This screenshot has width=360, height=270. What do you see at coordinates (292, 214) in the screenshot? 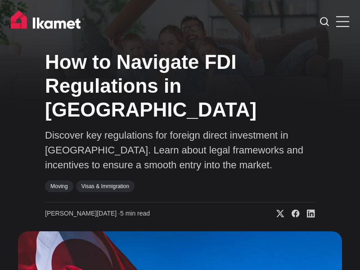
I see `a: Share on Facebook` at bounding box center [292, 214].